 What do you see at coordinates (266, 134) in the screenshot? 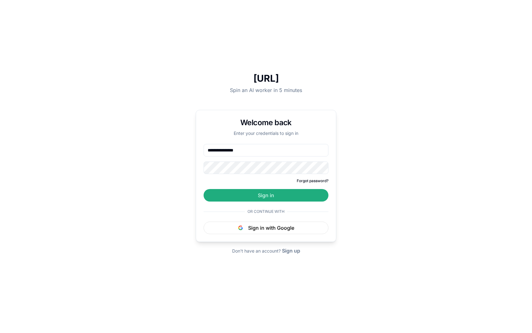
I see `p: Enter your credentials to sign in` at bounding box center [266, 134].